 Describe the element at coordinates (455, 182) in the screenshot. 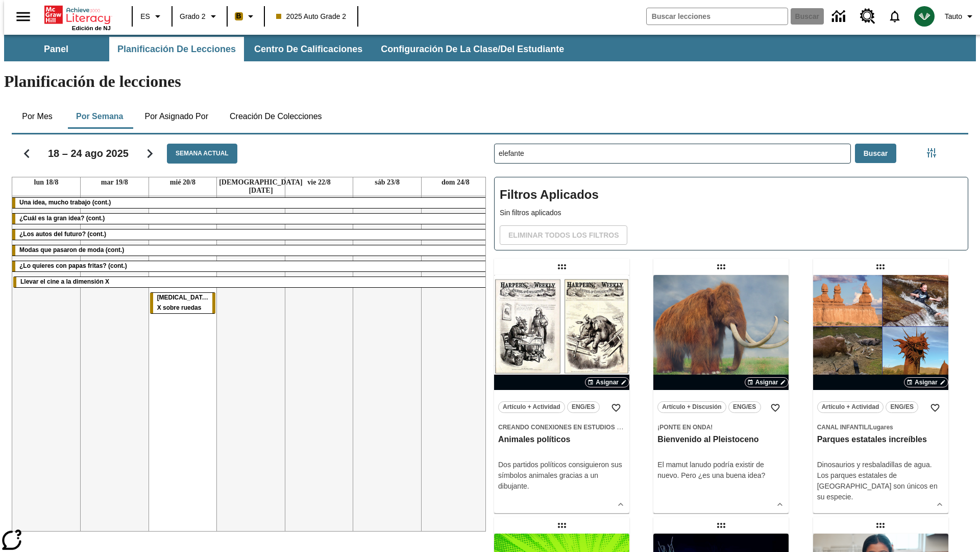

I see `a: 24 de agosto de 2025` at that location.